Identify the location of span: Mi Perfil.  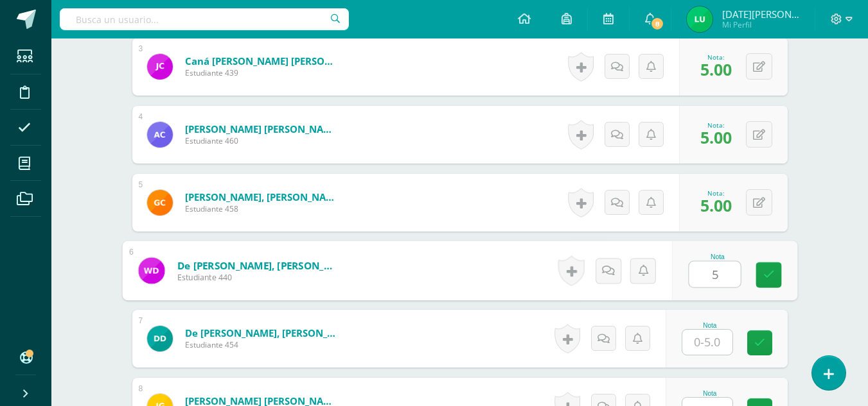
(761, 25).